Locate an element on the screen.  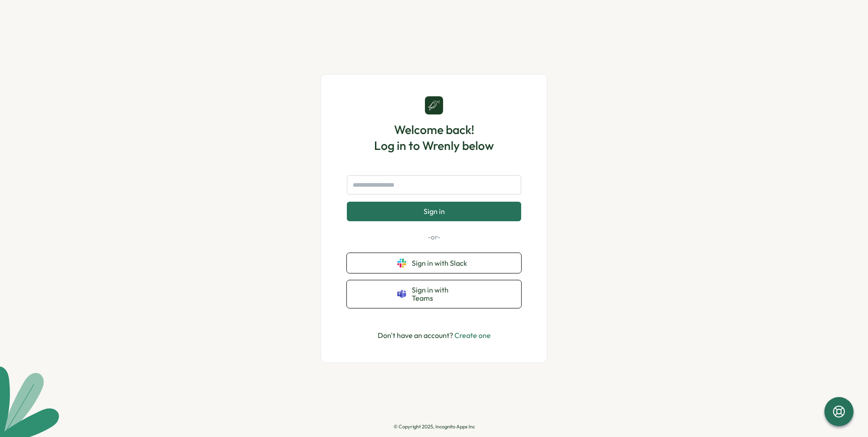
p: © Copyright 2025, Incognito Apps Inc is located at coordinates (434, 426).